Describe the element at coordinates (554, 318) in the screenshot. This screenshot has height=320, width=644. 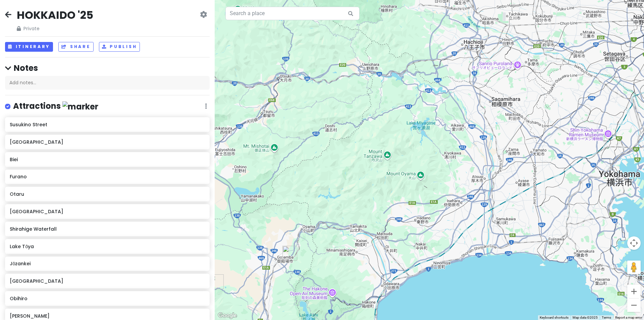
I see `button: Keyboard shortcuts` at that location.